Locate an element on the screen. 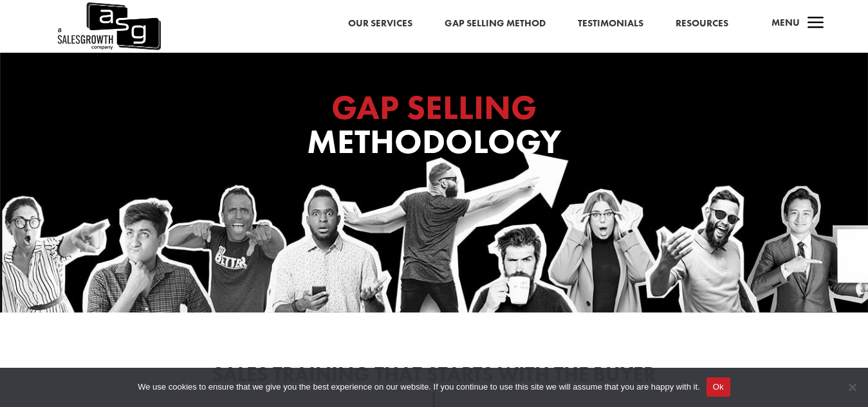 Image resolution: width=868 pixels, height=407 pixels. span: No is located at coordinates (852, 387).